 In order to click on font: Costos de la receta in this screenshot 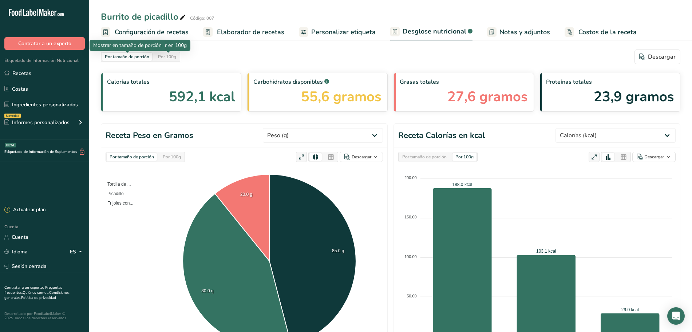, I will do `click(608, 32)`.